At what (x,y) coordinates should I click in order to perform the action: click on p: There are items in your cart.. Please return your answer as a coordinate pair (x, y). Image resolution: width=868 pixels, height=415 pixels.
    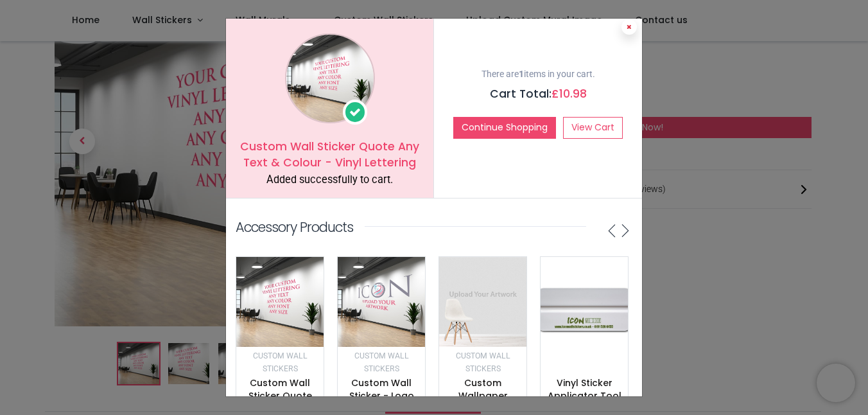
    Looking at the image, I should click on (538, 75).